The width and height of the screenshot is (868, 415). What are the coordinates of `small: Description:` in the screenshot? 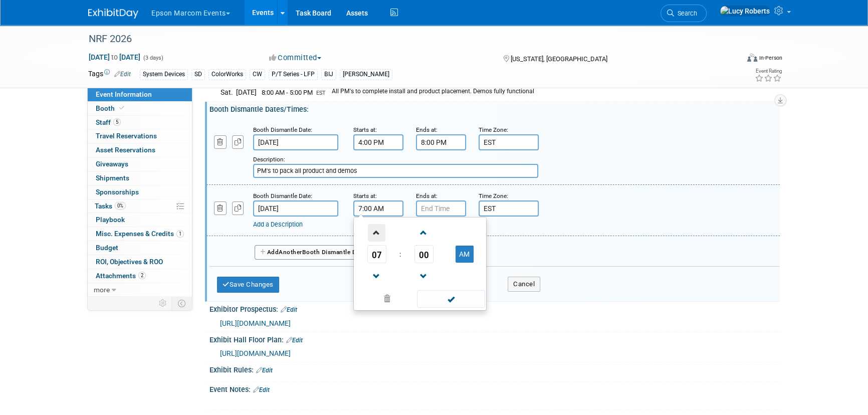 It's located at (270, 159).